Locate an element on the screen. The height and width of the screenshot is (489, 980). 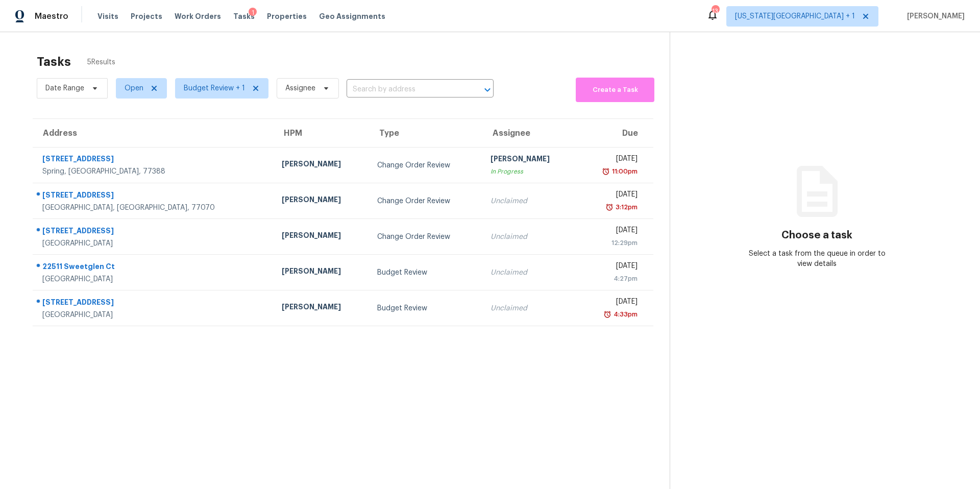
h2: Tasks is located at coordinates (54, 61).